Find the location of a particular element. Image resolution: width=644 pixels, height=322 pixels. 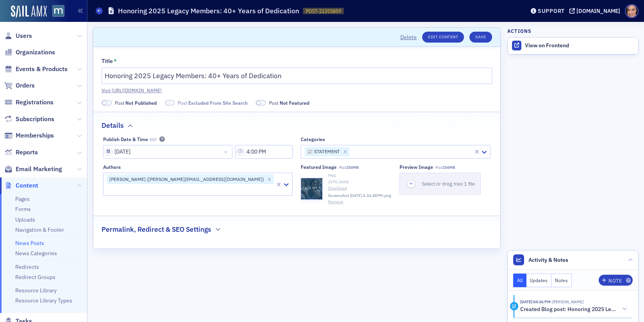

span: Activity & Notes is located at coordinates (549, 260).